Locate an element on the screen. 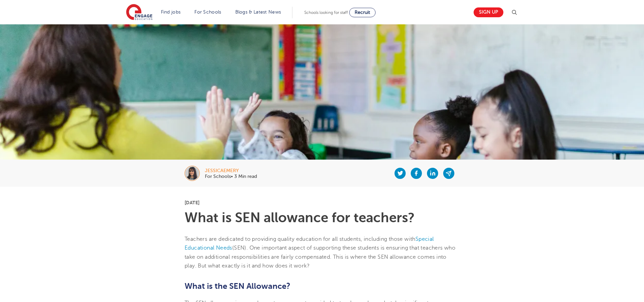 This screenshot has width=644, height=302. a: Recruit is located at coordinates (362, 12).